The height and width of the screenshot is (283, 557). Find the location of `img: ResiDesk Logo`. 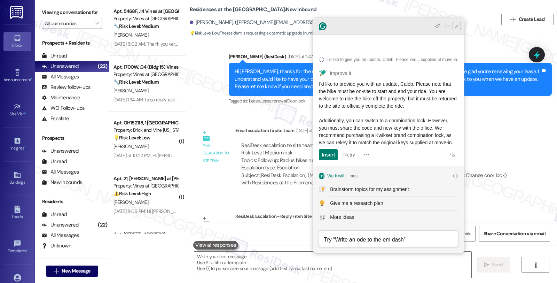

img: ResiDesk Logo is located at coordinates (17, 12).